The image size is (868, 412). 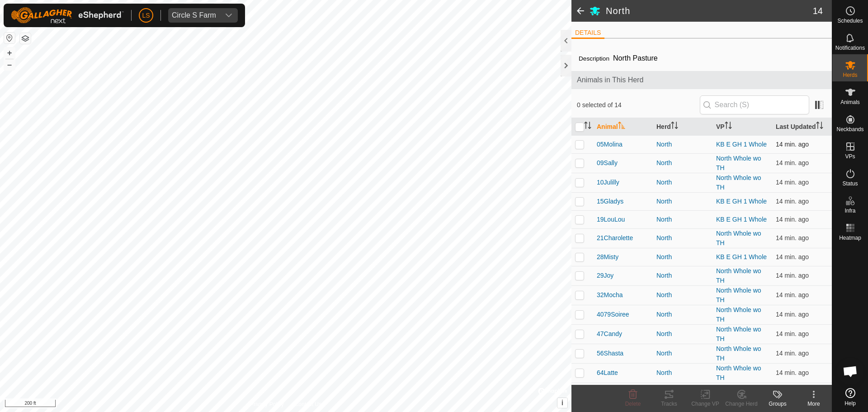 What do you see at coordinates (608, 182) in the screenshot?
I see `span: 10Julilly` at bounding box center [608, 182].